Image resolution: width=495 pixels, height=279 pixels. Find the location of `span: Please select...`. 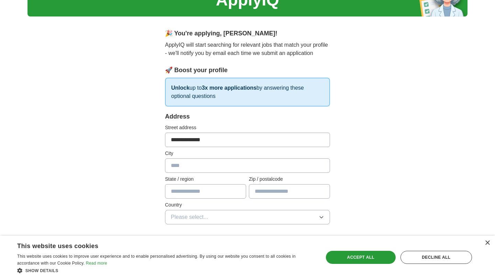

span: Please select... is located at coordinates (189, 217).